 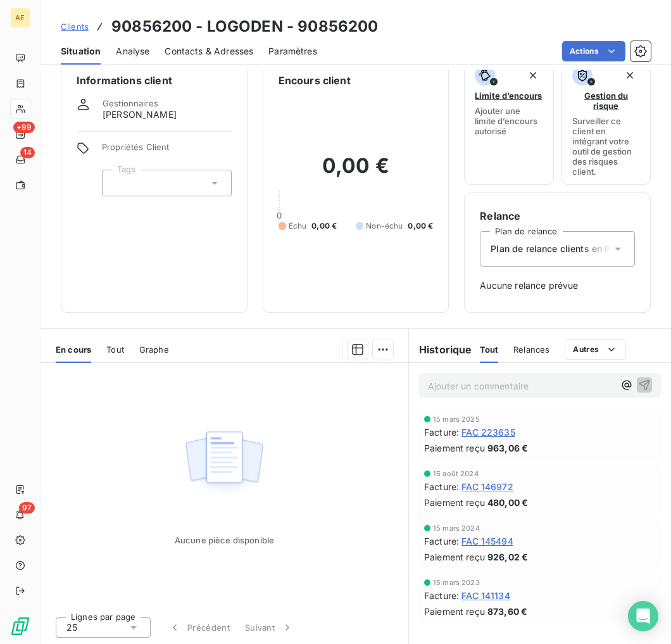 I want to click on span: FAC 146972, so click(x=487, y=486).